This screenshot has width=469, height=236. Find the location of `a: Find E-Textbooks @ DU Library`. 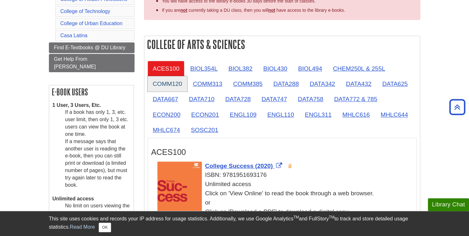

a: Find E-Textbooks @ DU Library is located at coordinates (92, 48).